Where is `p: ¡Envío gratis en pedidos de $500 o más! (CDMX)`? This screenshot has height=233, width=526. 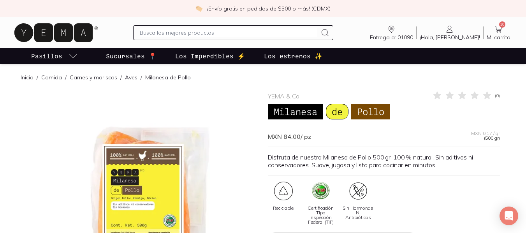
p: ¡Envío gratis en pedidos de $500 o más! (CDMX) is located at coordinates (269, 9).